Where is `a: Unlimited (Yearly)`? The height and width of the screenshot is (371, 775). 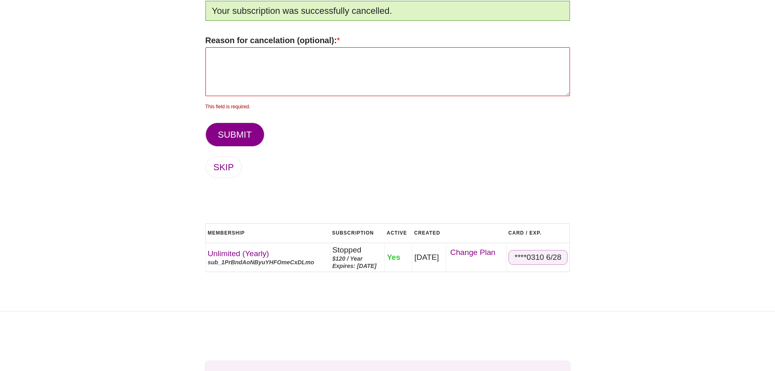 a: Unlimited (Yearly) is located at coordinates (238, 253).